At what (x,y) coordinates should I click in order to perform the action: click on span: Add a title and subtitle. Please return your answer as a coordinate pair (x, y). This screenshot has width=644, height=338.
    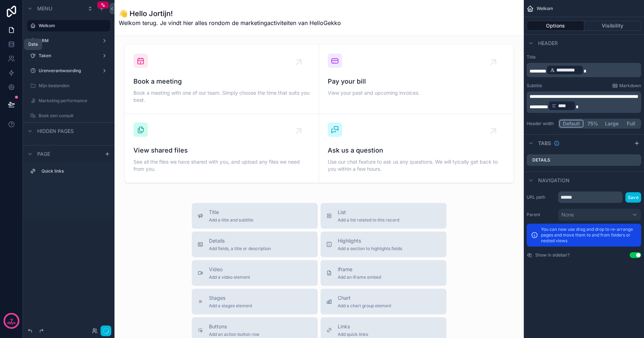
    Looking at the image, I should click on (231, 220).